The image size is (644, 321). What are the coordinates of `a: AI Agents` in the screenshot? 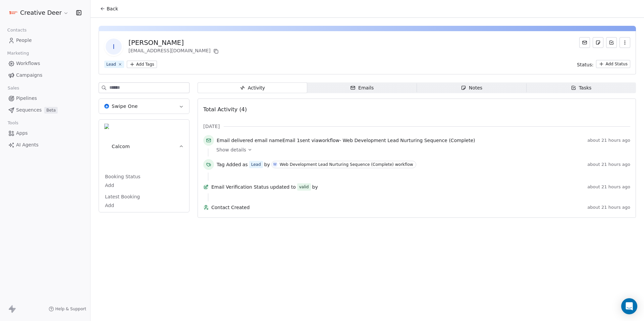 It's located at (45, 145).